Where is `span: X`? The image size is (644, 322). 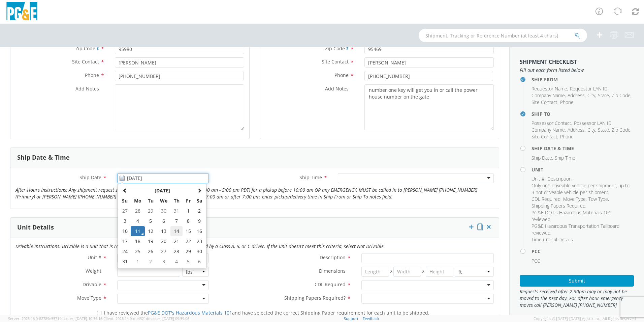
span: X is located at coordinates (391, 271).